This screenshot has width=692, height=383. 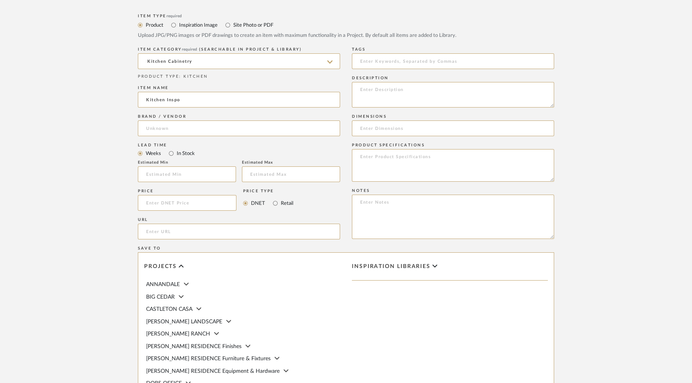 What do you see at coordinates (194, 77) in the screenshot?
I see `span: : KITCHEN` at bounding box center [194, 77].